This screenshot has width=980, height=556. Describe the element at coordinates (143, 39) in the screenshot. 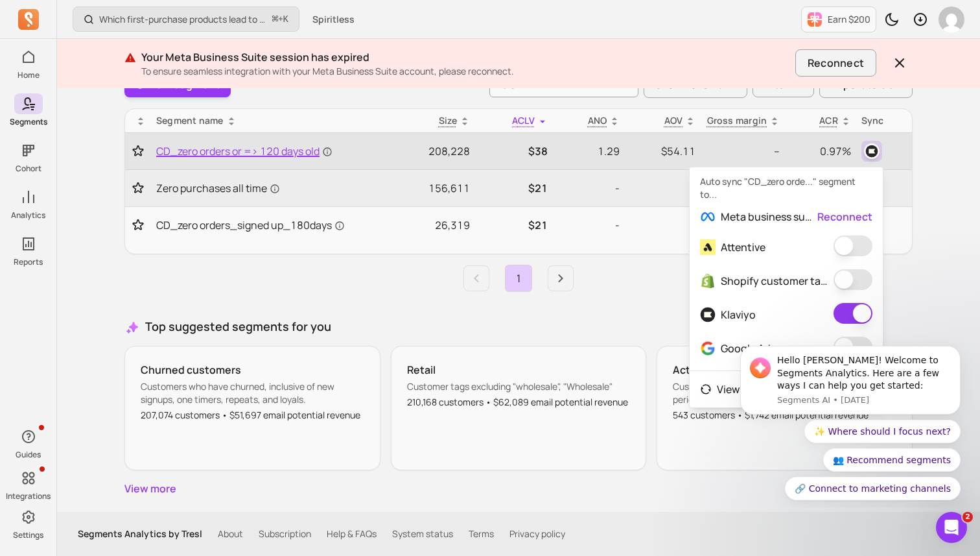

I see `div: Message content` at that location.